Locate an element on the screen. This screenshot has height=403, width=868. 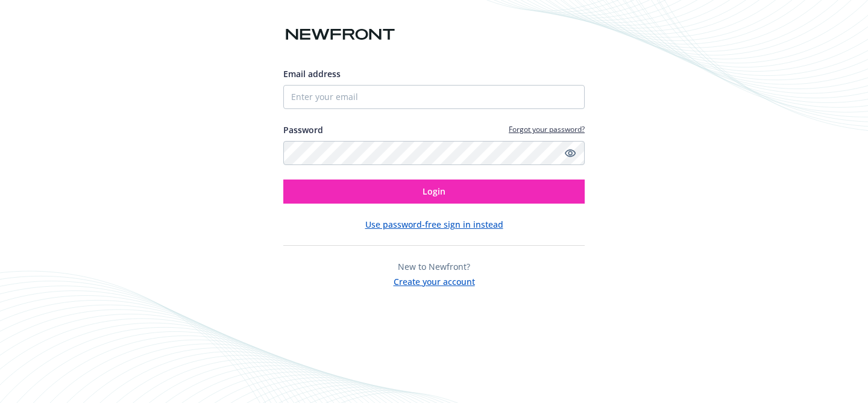
a: Forgot your password? is located at coordinates (547, 129).